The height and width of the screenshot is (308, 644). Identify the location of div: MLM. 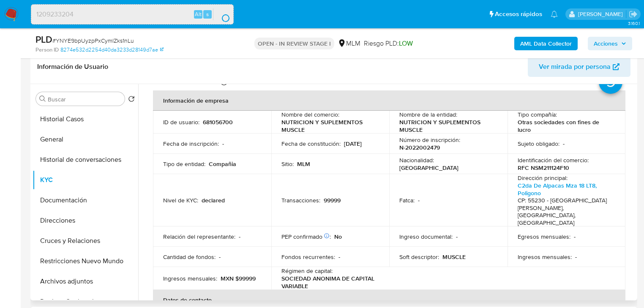
(349, 43).